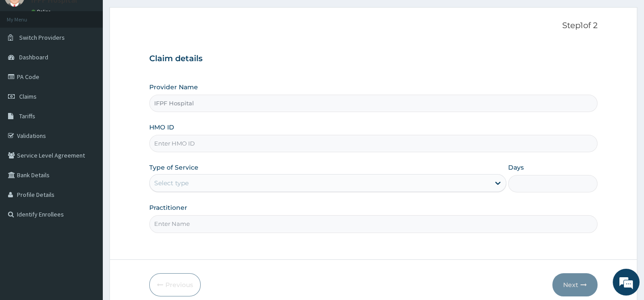 The height and width of the screenshot is (300, 644). I want to click on div: Select type, so click(171, 183).